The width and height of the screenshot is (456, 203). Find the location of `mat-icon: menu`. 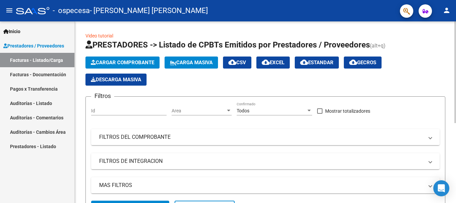

mat-icon: menu is located at coordinates (9, 10).